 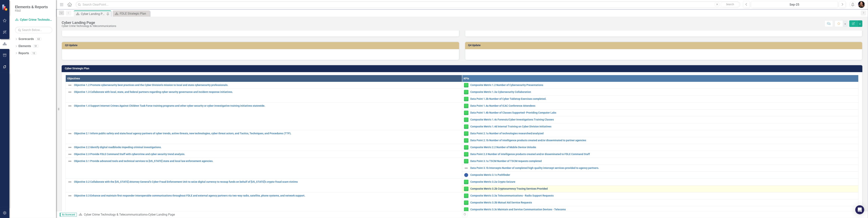 What do you see at coordinates (267, 85) in the screenshot?
I see `a: Objective 1.2 Promote cybersecurity best practices and the Cyber Division’s mission to local and ...` at bounding box center [267, 85].